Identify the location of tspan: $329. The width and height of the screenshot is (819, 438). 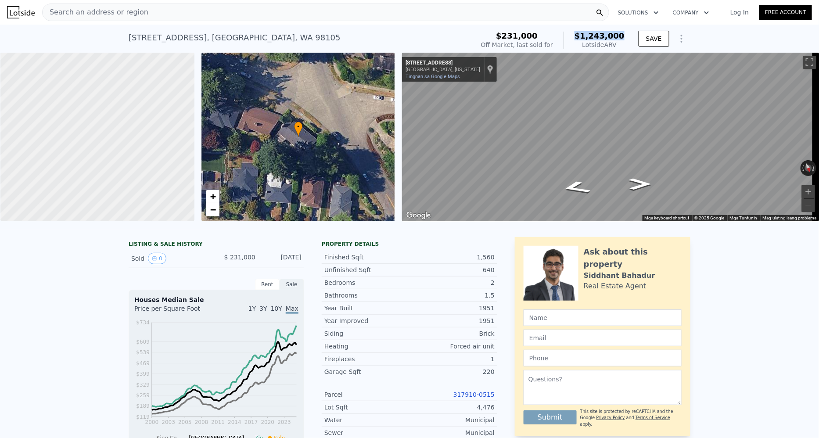
(143, 385).